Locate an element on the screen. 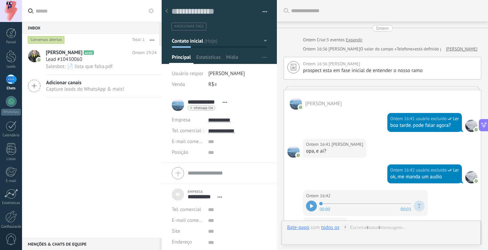 Image resolution: width=488 pixels, height=250 pixels. div: opa, e aí? is located at coordinates (334, 151).